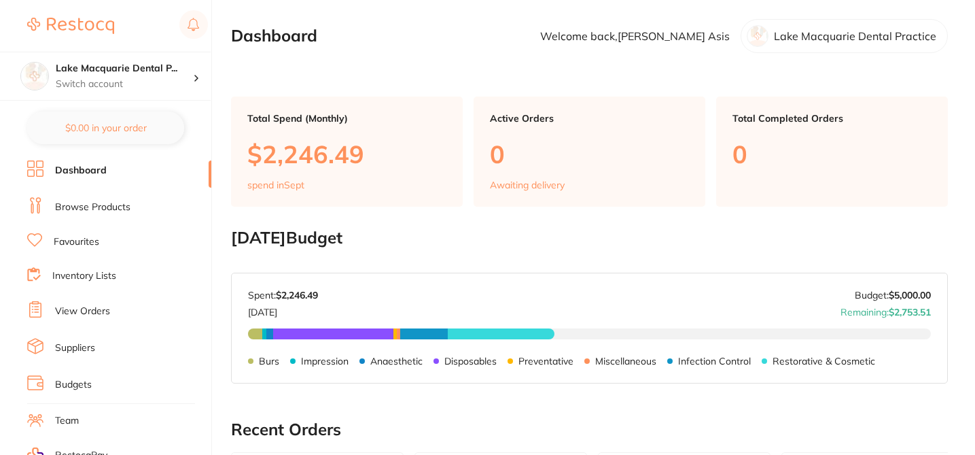 The width and height of the screenshot is (975, 455). Describe the element at coordinates (124, 69) in the screenshot. I see `h4: Lake Macquarie Dental Practice` at that location.